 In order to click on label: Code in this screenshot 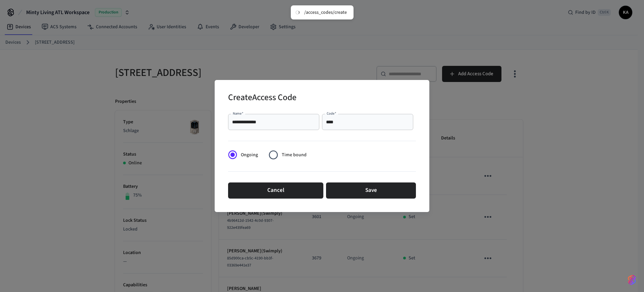, I will do `click(331, 113)`.